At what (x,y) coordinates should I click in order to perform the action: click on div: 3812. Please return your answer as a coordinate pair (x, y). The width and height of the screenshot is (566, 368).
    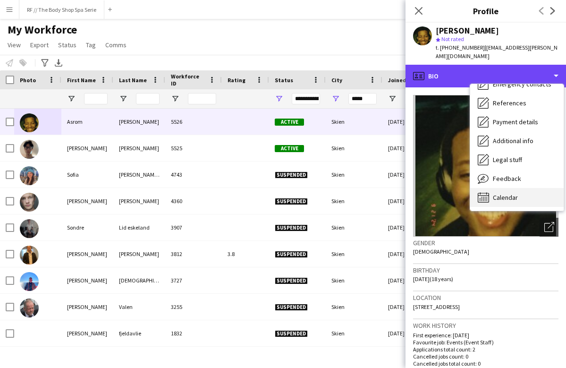
    Looking at the image, I should click on (194, 254).